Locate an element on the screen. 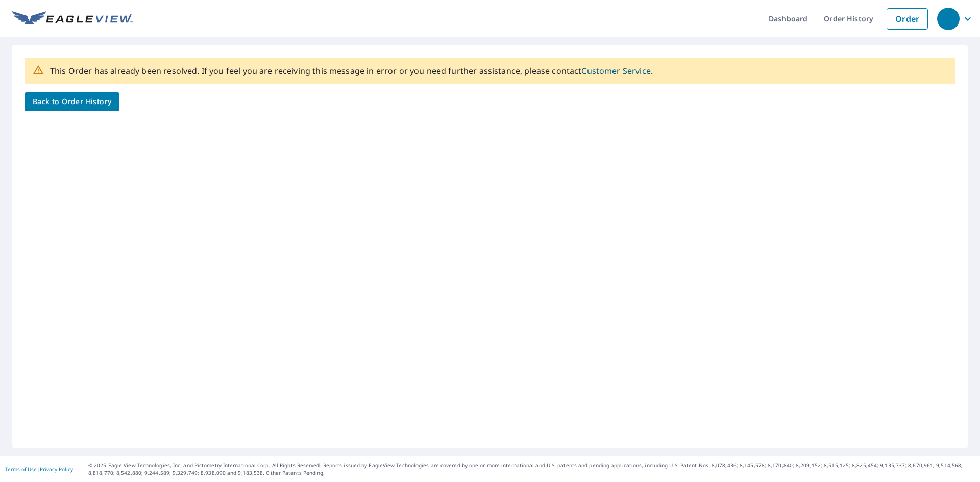  a: Customer Service is located at coordinates (615, 71).